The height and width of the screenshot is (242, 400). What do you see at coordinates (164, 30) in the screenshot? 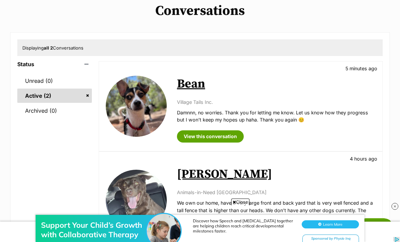
I see `img: Support Your Child’s Growth with Collaborative Therapy` at bounding box center [164, 30].